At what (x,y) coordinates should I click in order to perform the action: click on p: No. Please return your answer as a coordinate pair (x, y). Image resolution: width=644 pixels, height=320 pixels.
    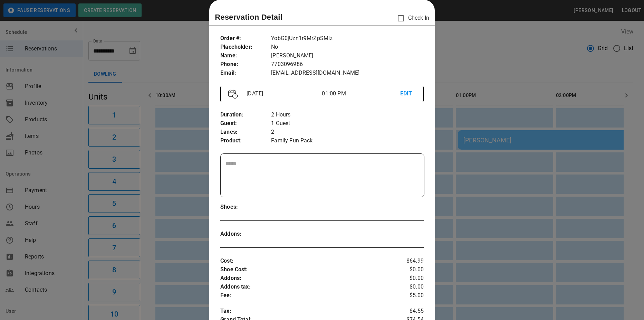
    Looking at the image, I should click on (348, 47).